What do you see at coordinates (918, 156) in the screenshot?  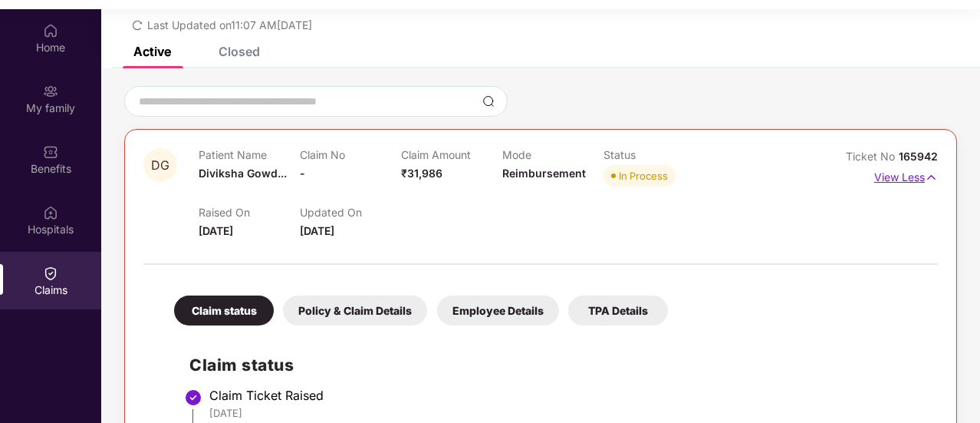 I see `span: 165942` at bounding box center [918, 156].